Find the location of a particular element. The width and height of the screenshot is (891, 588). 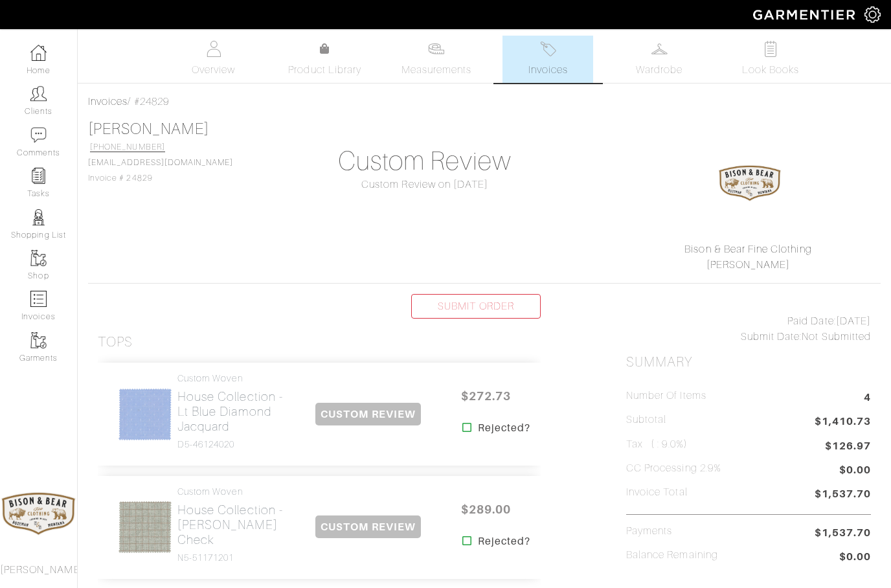

img: measurements-466bbee1fd09ba9460f595b01e5d73f9e2bff037440d3c8f018324cb6cdf7a4a.svg is located at coordinates (436, 49).